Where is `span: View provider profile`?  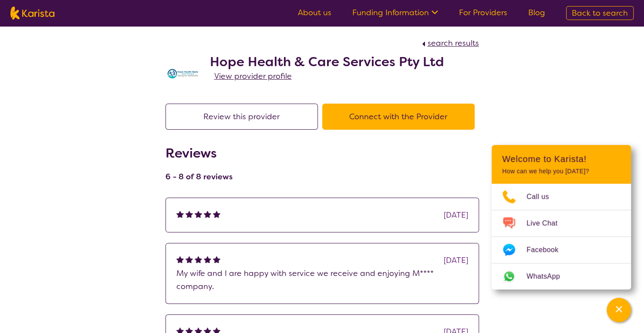 span: View provider profile is located at coordinates (253, 76).